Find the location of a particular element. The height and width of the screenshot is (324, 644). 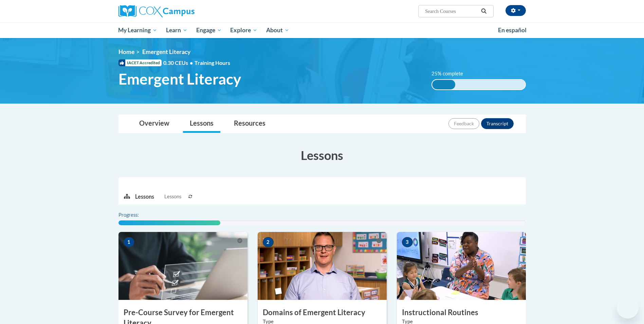

a: Resources is located at coordinates (250, 124).